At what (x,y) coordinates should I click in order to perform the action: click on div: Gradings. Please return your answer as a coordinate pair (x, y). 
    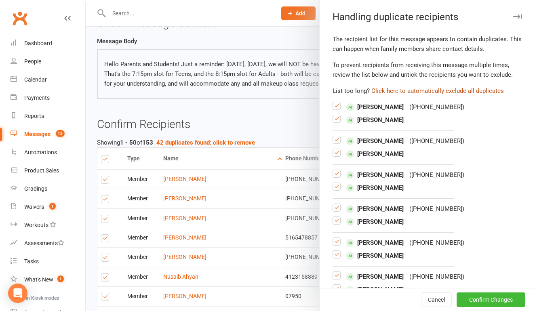
    Looking at the image, I should click on (36, 189).